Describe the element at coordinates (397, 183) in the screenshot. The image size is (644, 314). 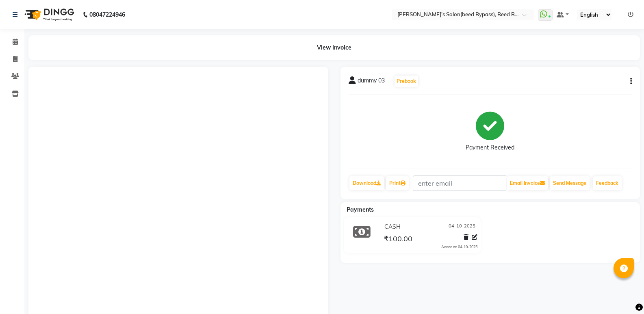
I see `a: Print` at that location.